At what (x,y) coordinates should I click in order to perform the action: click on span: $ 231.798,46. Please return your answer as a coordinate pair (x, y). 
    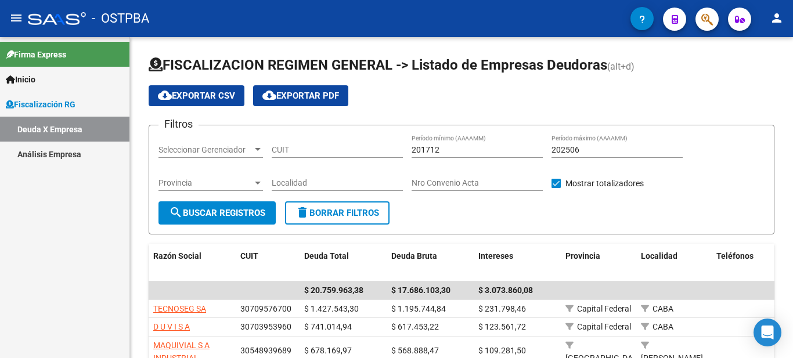
    Looking at the image, I should click on (502, 309).